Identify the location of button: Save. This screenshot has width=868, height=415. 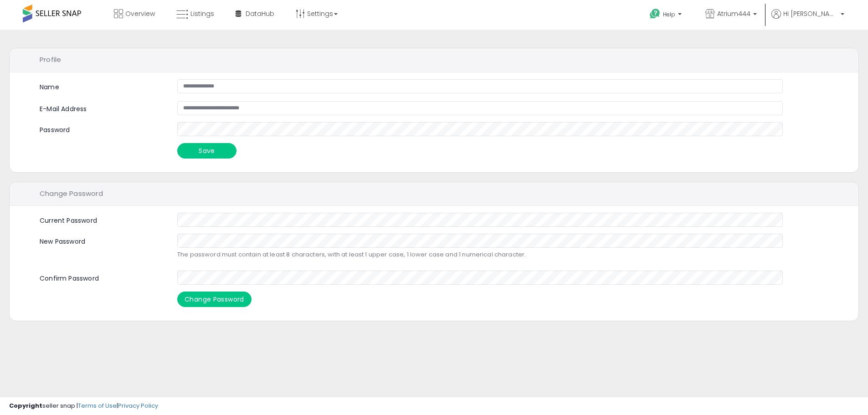
(207, 151).